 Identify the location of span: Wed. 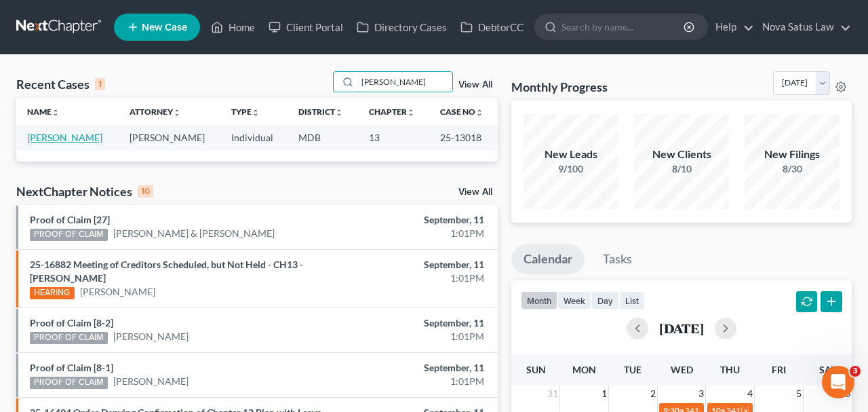
(681, 369).